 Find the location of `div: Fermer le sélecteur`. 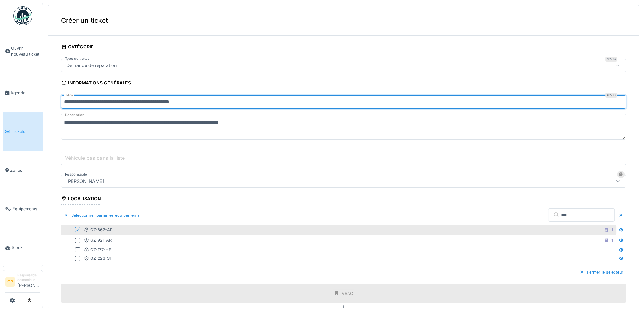

div: Fermer le sélecteur is located at coordinates (601, 272).